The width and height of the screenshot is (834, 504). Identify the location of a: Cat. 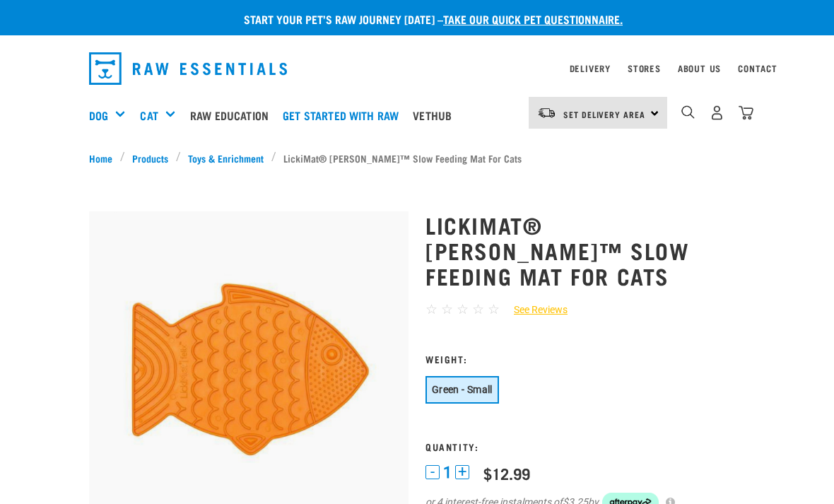
(148, 115).